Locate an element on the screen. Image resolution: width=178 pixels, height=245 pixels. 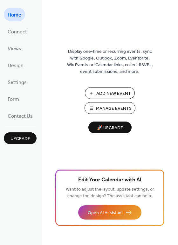
a: Form is located at coordinates (13, 99).